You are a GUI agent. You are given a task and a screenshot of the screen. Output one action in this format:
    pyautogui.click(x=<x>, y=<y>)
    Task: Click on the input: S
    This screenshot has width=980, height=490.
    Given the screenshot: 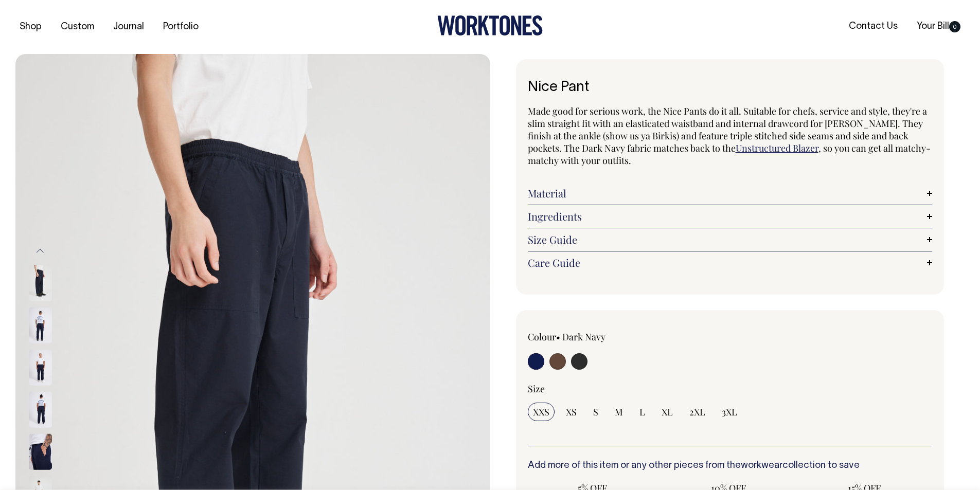 What is the action you would take?
    pyautogui.click(x=596, y=412)
    